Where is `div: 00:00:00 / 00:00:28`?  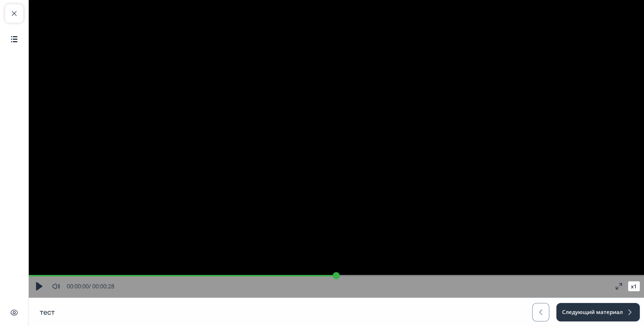
div: 00:00:00 / 00:00:28 is located at coordinates (90, 286).